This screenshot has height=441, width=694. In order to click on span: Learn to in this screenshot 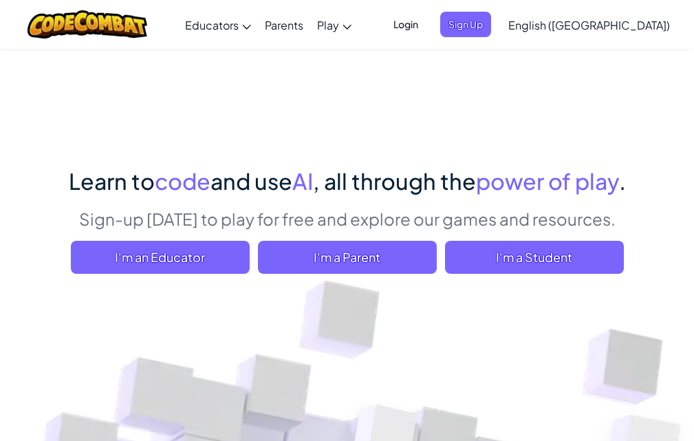, I will do `click(111, 181)`.